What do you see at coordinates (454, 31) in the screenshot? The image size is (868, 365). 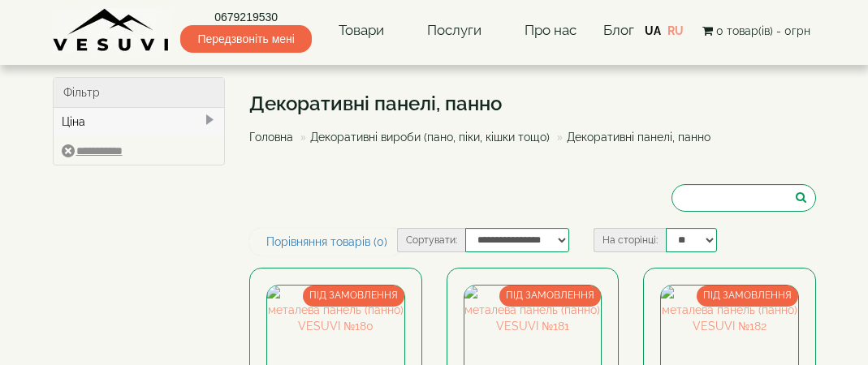 I see `a: Послуги` at bounding box center [454, 31].